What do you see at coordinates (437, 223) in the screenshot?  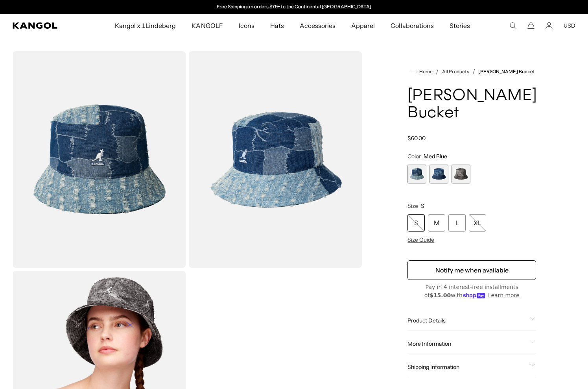 I see `div: M` at bounding box center [437, 223].